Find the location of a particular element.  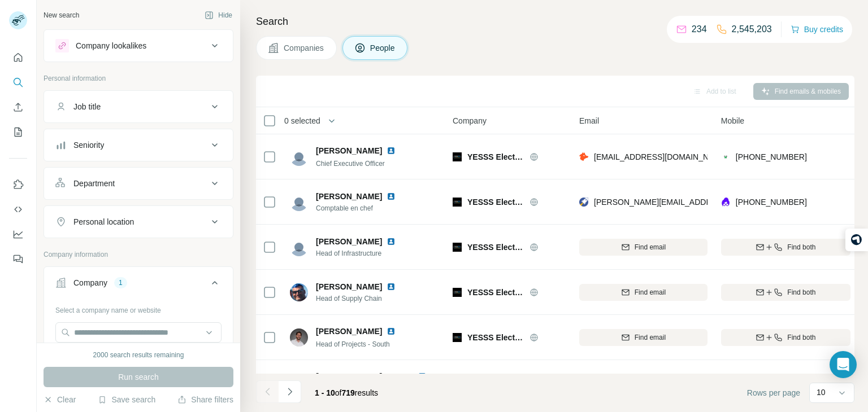

button: My lists is located at coordinates (18, 132).